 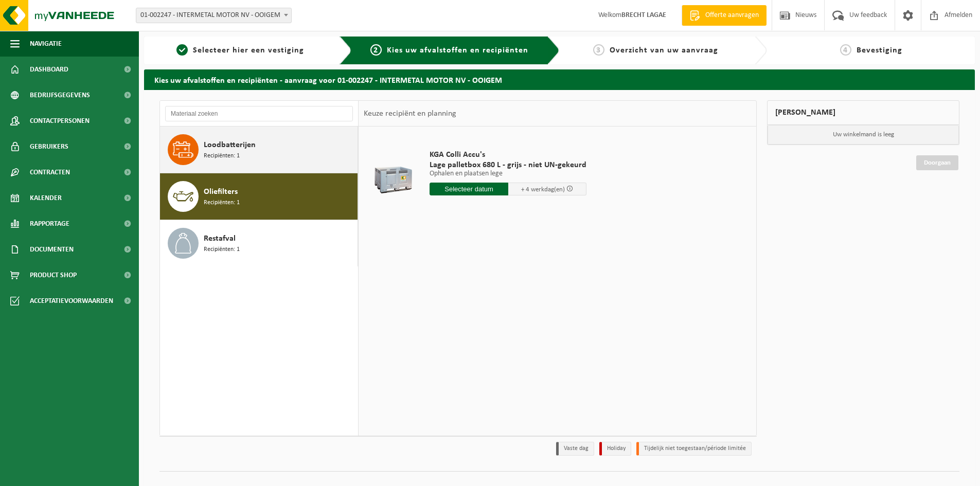 I want to click on span: 01-002247 - INTERMETAL MOTOR NV - OOIGEM, so click(x=214, y=15).